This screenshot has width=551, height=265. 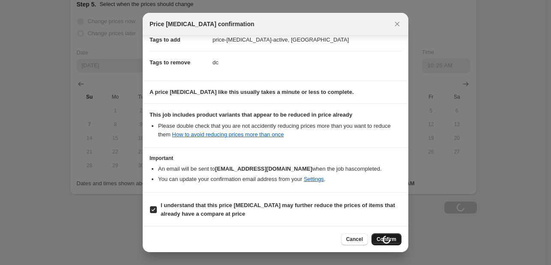 I want to click on button: Close, so click(x=397, y=24).